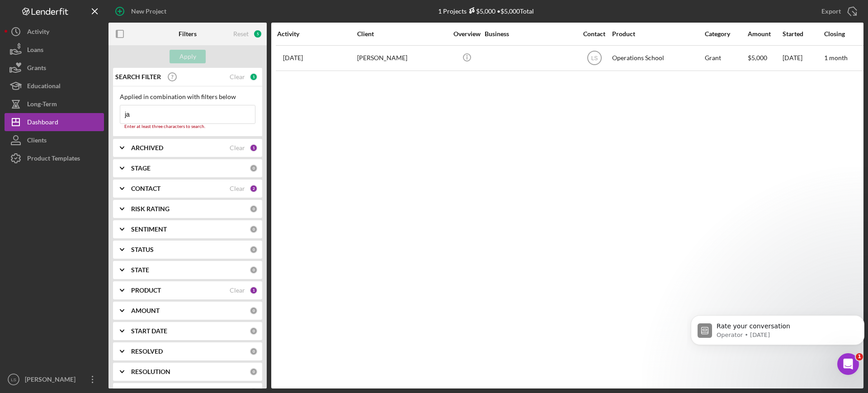 This screenshot has width=868, height=393. Describe the element at coordinates (187, 56) in the screenshot. I see `button: Apply` at that location.